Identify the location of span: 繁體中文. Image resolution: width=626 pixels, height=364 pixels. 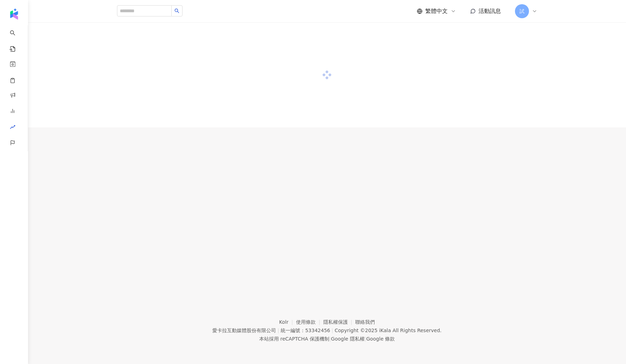
(436, 11).